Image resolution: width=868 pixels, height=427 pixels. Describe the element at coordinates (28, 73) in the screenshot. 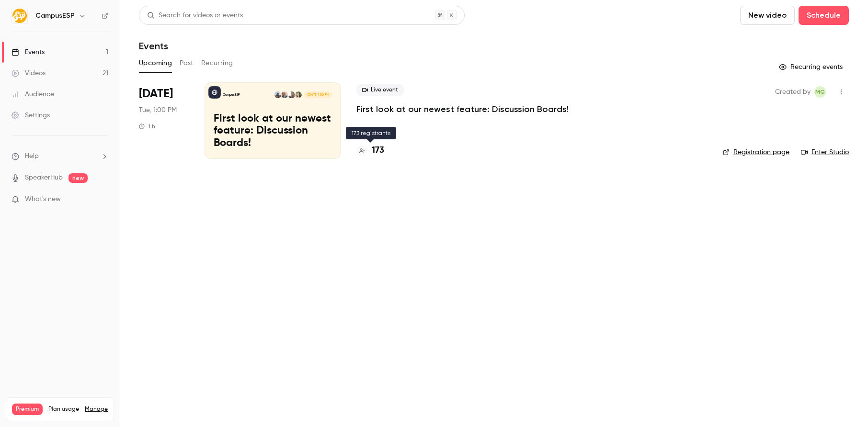

I see `div: Videos` at that location.